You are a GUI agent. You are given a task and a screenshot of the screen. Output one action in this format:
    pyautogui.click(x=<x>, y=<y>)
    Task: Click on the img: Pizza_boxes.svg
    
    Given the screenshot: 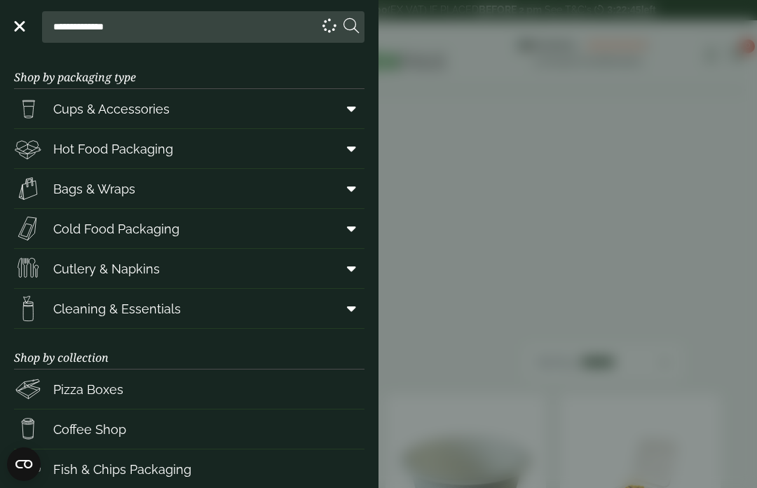 What is the action you would take?
    pyautogui.click(x=28, y=389)
    